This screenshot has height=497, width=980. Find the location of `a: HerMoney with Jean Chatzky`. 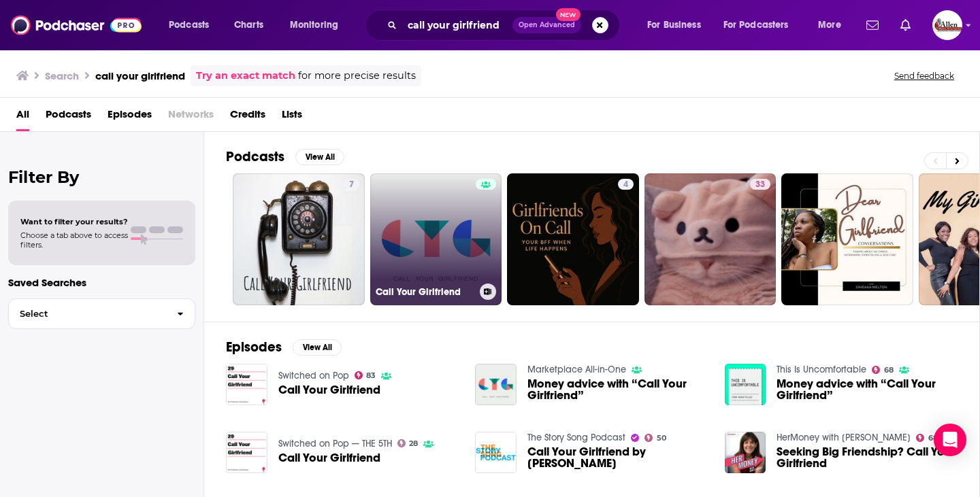

a: HerMoney with Jean Chatzky is located at coordinates (843, 437).